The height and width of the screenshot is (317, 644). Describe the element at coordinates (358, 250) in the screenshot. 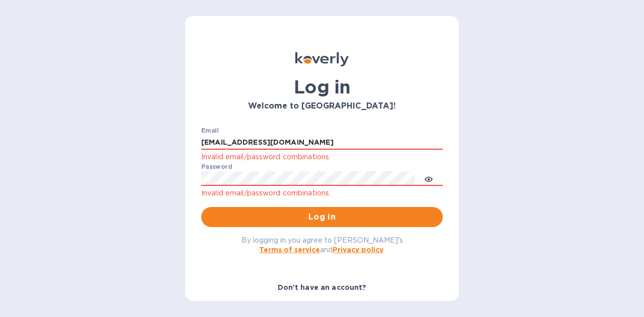

I see `b: Privacy policy` at that location.